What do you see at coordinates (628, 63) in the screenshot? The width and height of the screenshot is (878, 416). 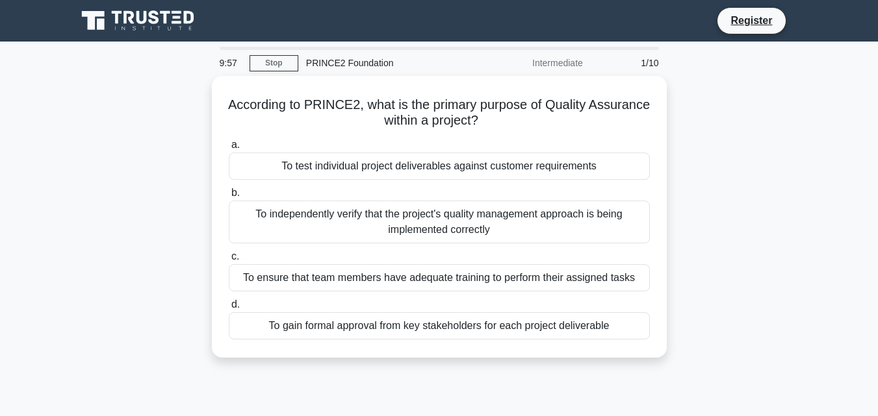 I see `div: 1/10` at bounding box center [628, 63].